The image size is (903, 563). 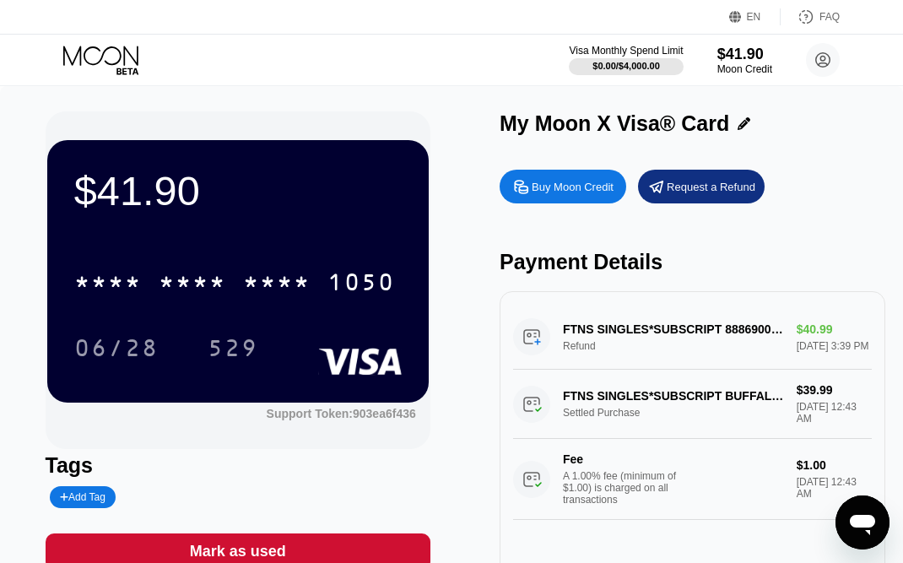 What do you see at coordinates (745, 60) in the screenshot?
I see `div: $41.90Moon Credit` at bounding box center [745, 60].